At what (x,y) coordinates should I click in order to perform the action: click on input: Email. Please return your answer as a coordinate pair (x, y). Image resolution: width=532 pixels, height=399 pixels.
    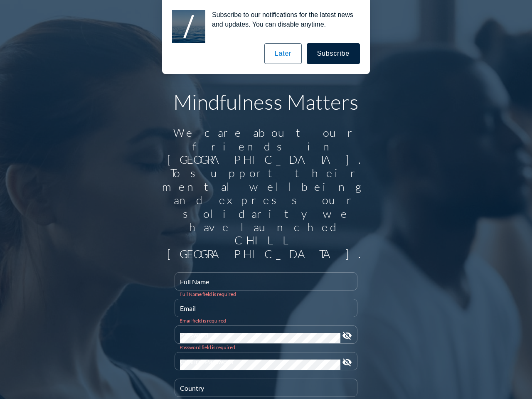
    Looking at the image, I should click on (266, 311).